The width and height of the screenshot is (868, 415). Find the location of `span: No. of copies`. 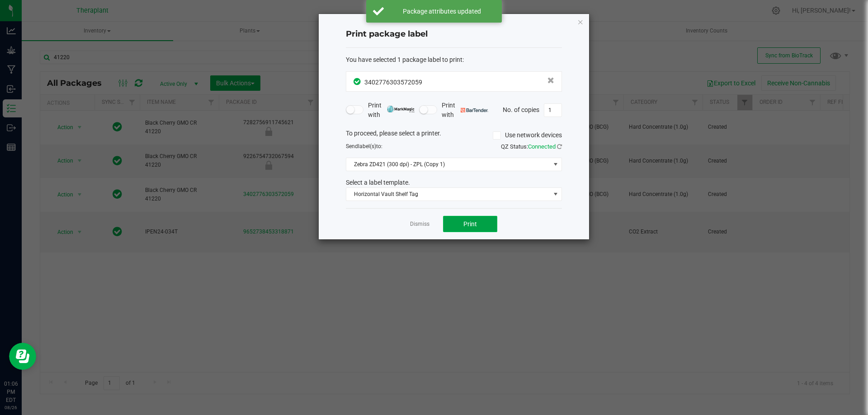

span: No. of copies is located at coordinates (520, 109).